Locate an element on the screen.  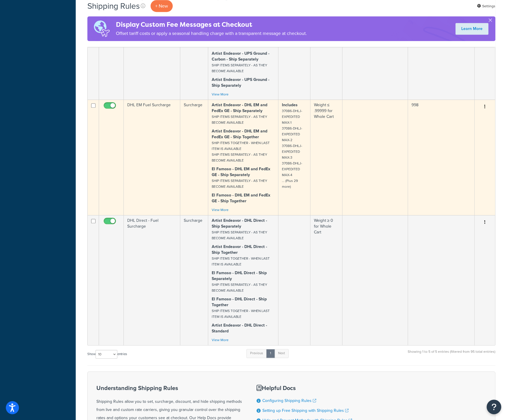
small: 37086-DHLJ-EXPEDITED MAX-1 37086-DHLJ-EXPEDITED MAX-2 37086-DHLJ-EXPEDITED MAX-3 37086-DHLJ-EXPED... is located at coordinates (292, 149).